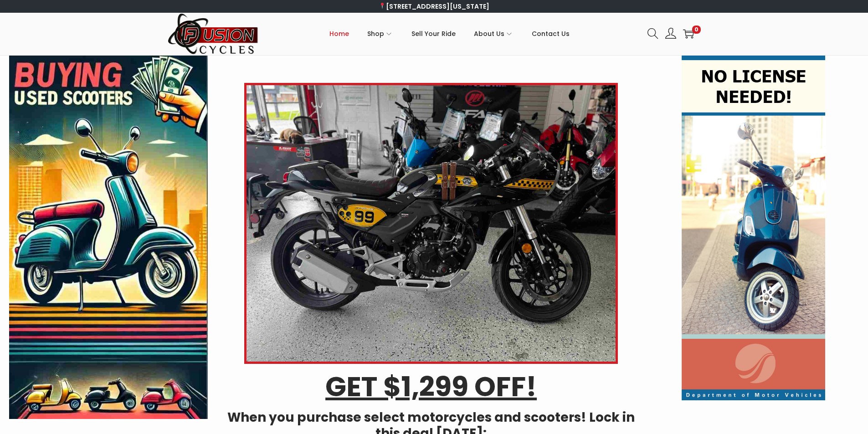 The height and width of the screenshot is (434, 868). Describe the element at coordinates (339, 34) in the screenshot. I see `span: Home` at that location.